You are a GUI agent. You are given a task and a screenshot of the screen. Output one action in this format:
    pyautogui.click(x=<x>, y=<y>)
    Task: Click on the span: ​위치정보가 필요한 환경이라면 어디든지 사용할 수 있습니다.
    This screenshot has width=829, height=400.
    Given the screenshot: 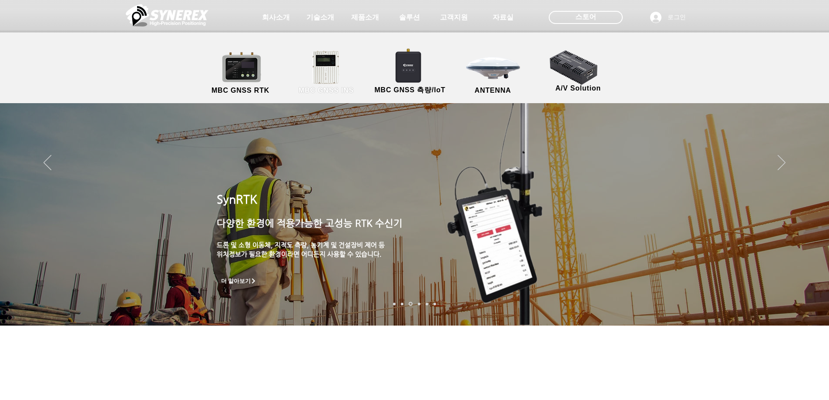 What is the action you would take?
    pyautogui.click(x=299, y=254)
    